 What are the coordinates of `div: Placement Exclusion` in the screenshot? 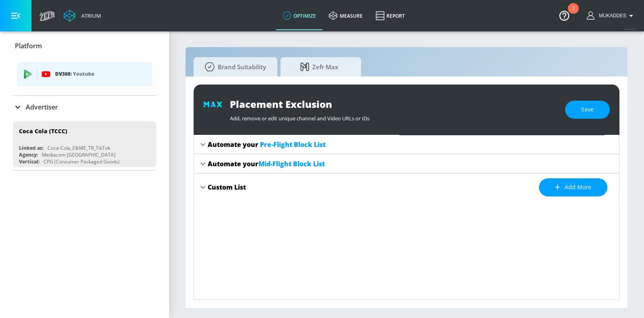 It's located at (393, 104).